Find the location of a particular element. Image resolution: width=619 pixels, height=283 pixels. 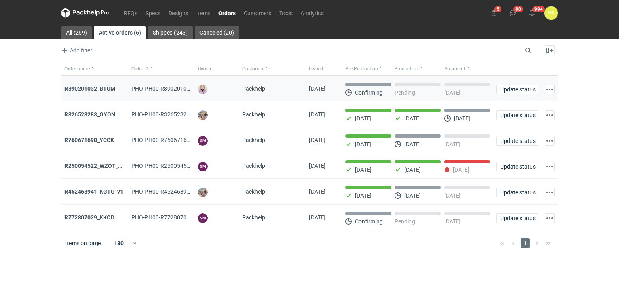

strong: R772807029_KKOD is located at coordinates (89, 218).